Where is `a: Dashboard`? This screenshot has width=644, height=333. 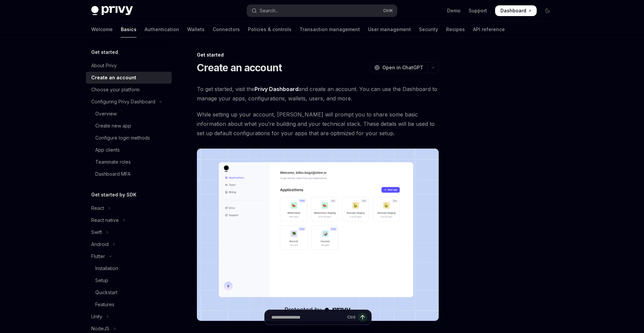
a: Dashboard is located at coordinates (516, 11).